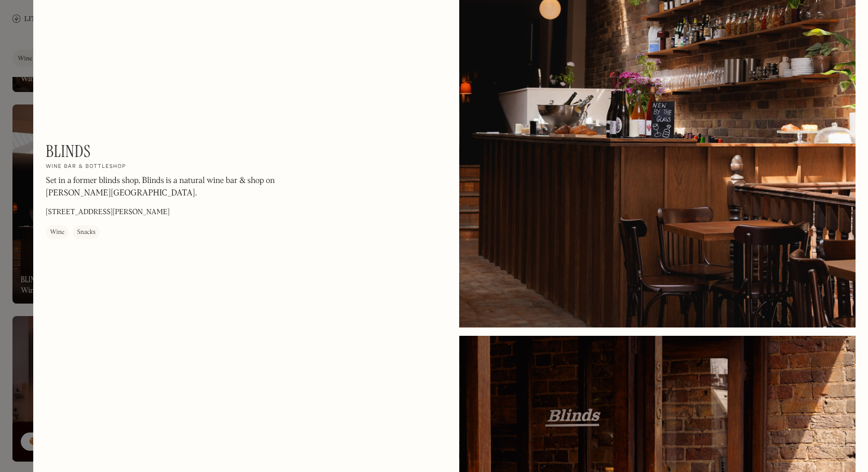 The width and height of the screenshot is (868, 472). What do you see at coordinates (68, 151) in the screenshot?
I see `h1: Blinds` at bounding box center [68, 151].